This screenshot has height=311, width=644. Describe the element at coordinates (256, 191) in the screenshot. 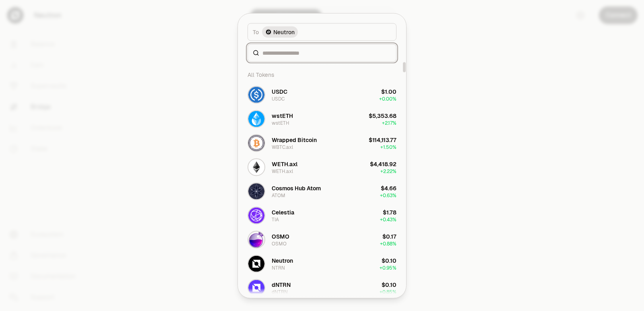

I see `img: ATOM Logo` at that location.